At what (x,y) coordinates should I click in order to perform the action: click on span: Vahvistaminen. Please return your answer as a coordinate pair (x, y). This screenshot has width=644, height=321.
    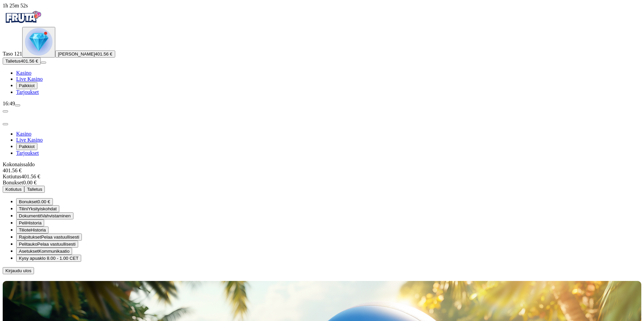
    Looking at the image, I should click on (56, 216).